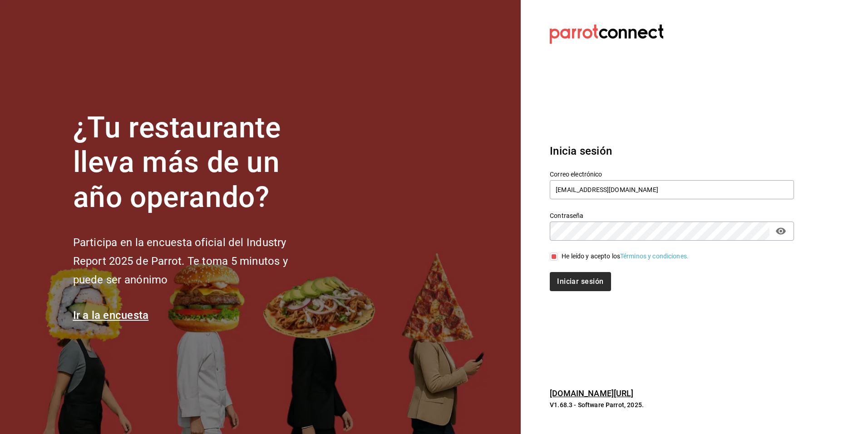 The height and width of the screenshot is (434, 868). Describe the element at coordinates (111, 315) in the screenshot. I see `a: Ir a la encuesta` at that location.